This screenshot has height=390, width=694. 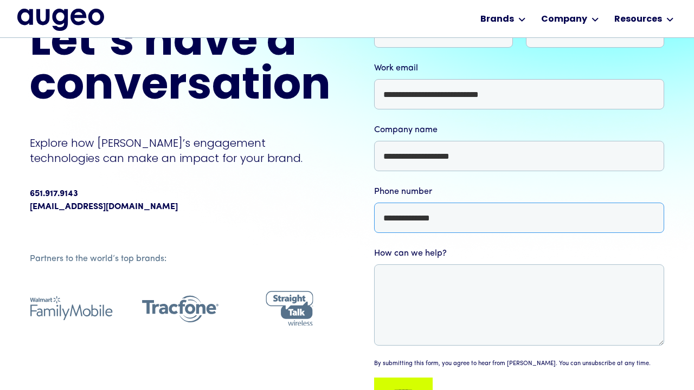 What do you see at coordinates (519, 192) in the screenshot?
I see `label: Phone number` at bounding box center [519, 192].